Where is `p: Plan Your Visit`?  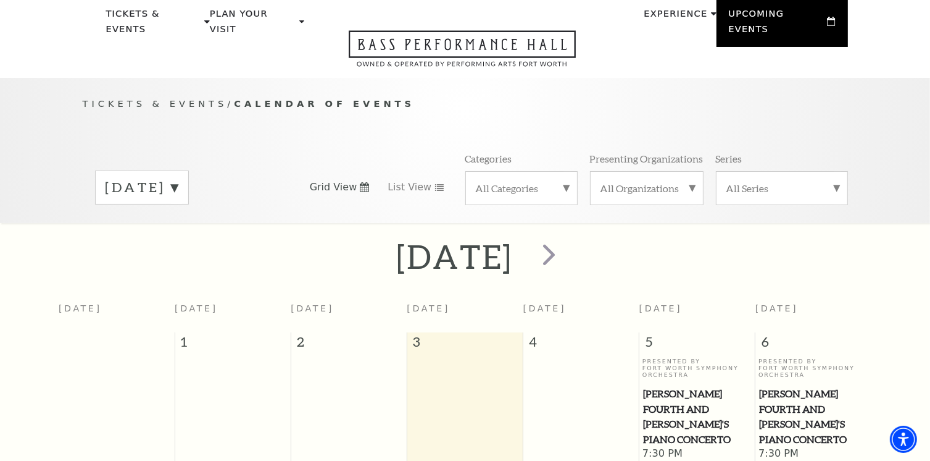 p: Plan Your Visit is located at coordinates (253, 25).